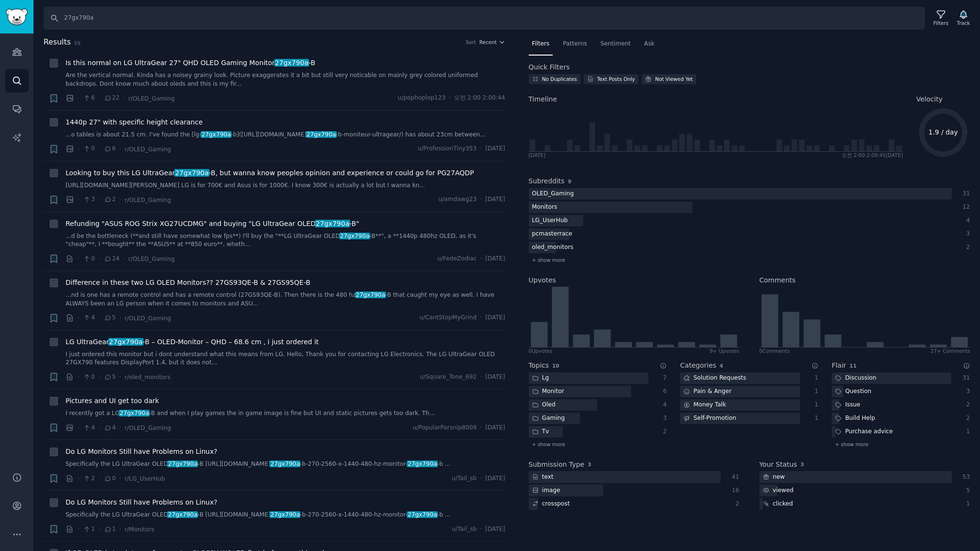 The height and width of the screenshot is (551, 980). Describe the element at coordinates (286, 358) in the screenshot. I see `a: I just ordered this monitor but i dont understand what this means from LG. Hello, Thank you for c...` at that location.